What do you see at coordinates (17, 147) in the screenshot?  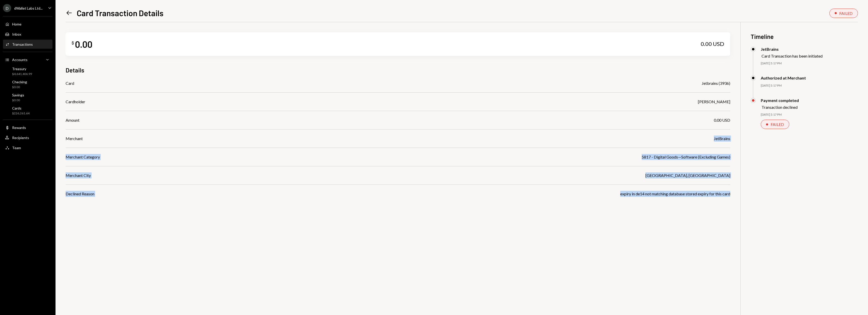 I see `div: Team` at bounding box center [17, 147].